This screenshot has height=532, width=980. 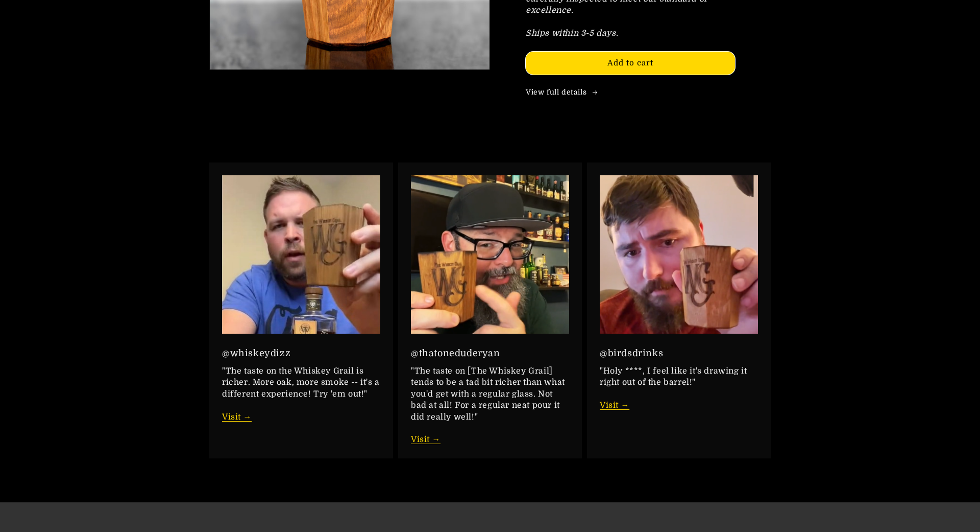 I want to click on span: Add to cart, so click(x=630, y=63).